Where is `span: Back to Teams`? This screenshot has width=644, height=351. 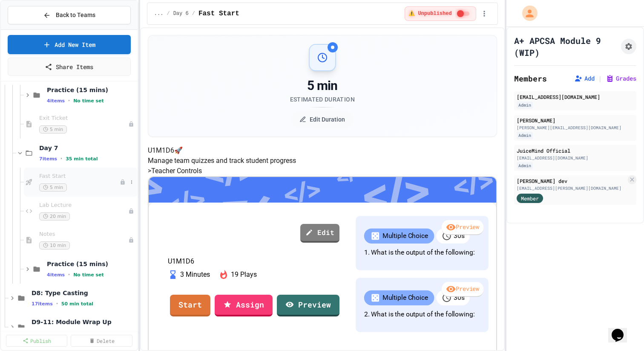
span: Back to Teams is located at coordinates (76, 15).